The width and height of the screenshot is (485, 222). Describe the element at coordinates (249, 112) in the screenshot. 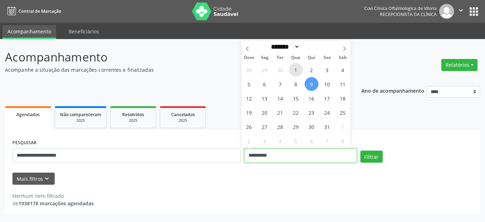

I see `span: Outubro 19, 2025` at that location.